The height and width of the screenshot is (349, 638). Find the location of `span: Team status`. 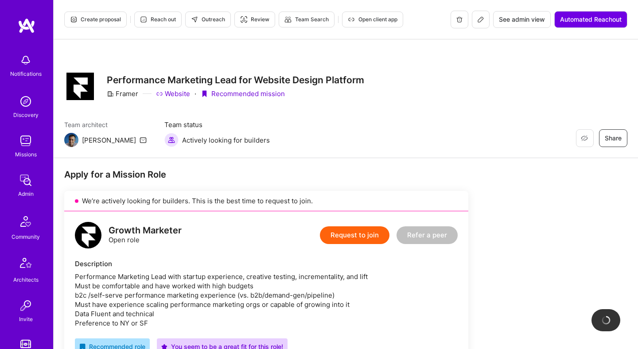

span: Team status is located at coordinates (217, 124).